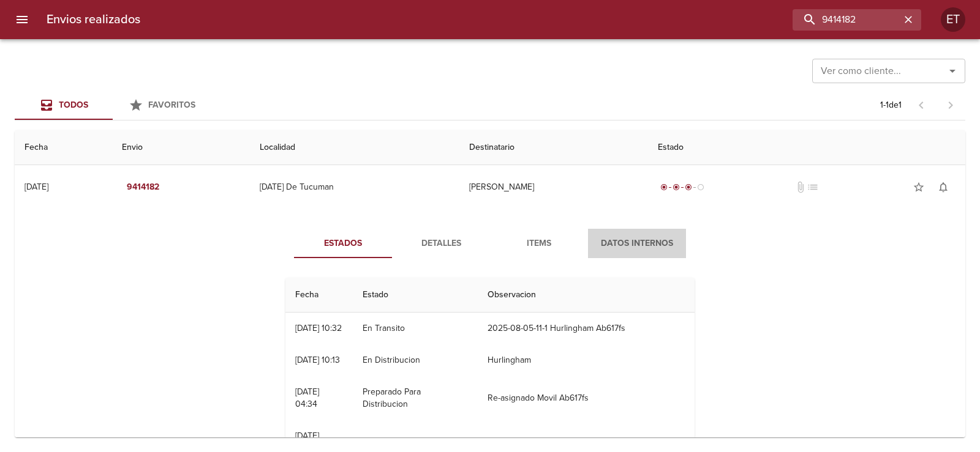 Image resolution: width=980 pixels, height=452 pixels. I want to click on div: Tabs detalle de guia, so click(490, 244).